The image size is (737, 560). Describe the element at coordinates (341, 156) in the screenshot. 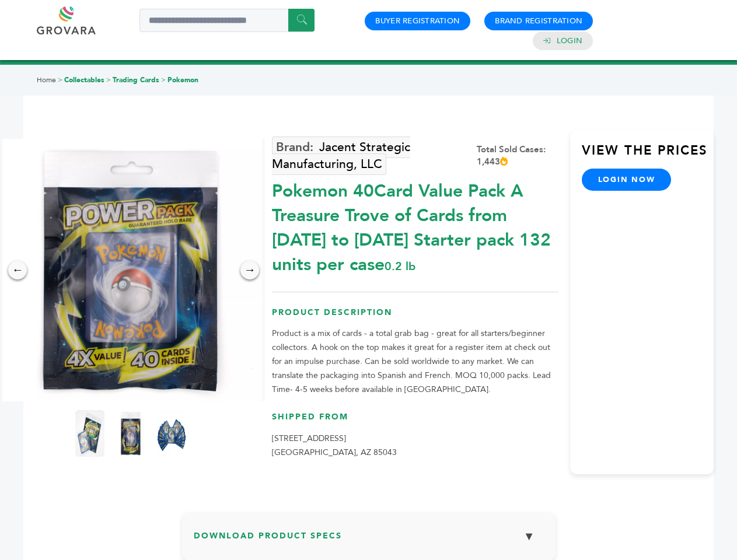

I see `a: Jacent Strategic Manufacturing, LLC` at that location.